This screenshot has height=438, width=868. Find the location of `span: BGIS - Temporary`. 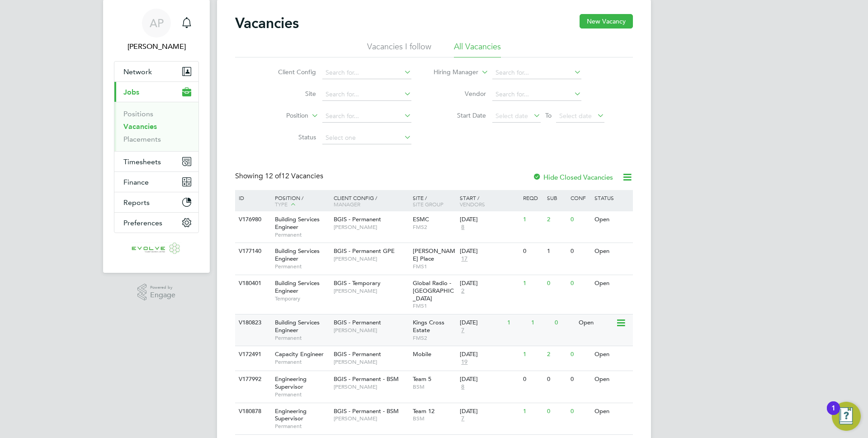

span: BGIS - Temporary is located at coordinates (357, 283).